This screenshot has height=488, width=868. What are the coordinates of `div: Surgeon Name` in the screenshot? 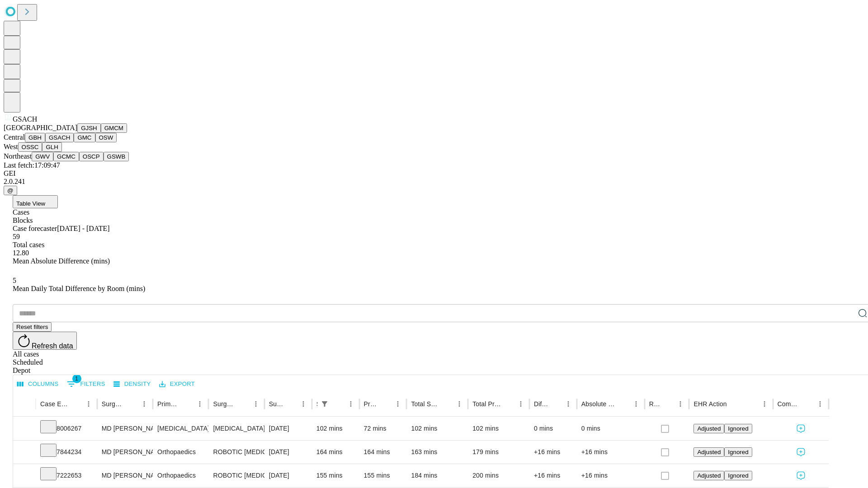 It's located at (113, 404).